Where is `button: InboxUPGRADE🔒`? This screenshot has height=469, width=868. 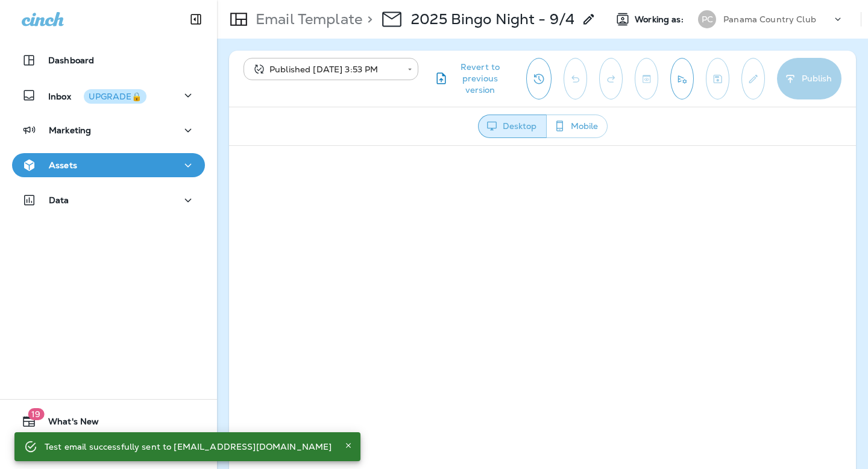 button: InboxUPGRADE🔒 is located at coordinates (109, 95).